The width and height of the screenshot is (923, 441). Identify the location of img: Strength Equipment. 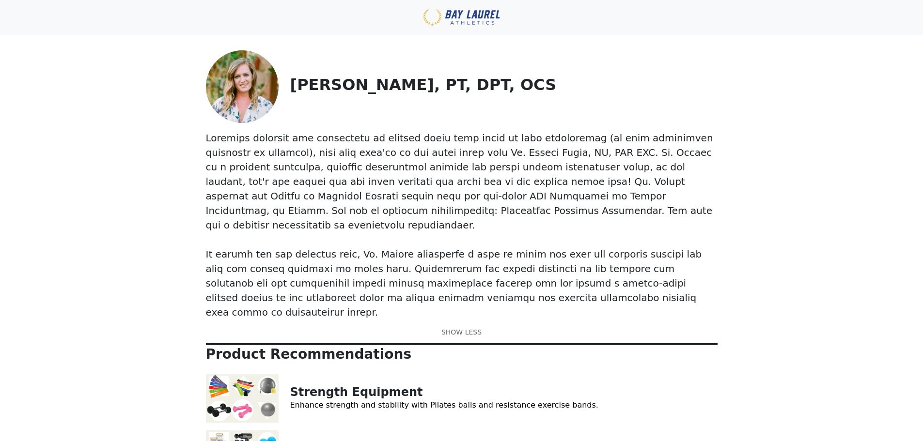
(242, 399).